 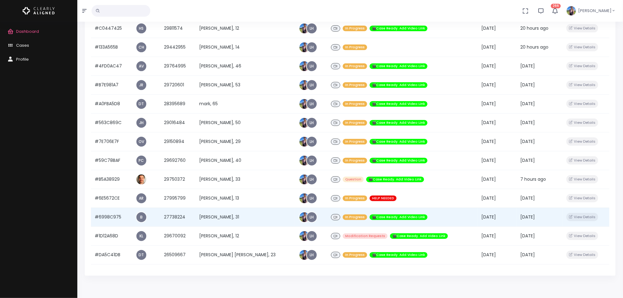 I want to click on span: OV, so click(x=141, y=142).